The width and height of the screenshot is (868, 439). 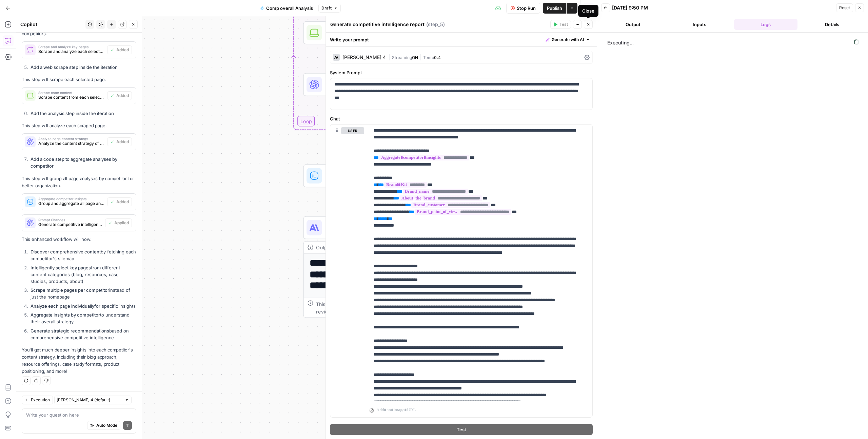 What do you see at coordinates (554, 8) in the screenshot?
I see `span: Publish` at bounding box center [554, 8].